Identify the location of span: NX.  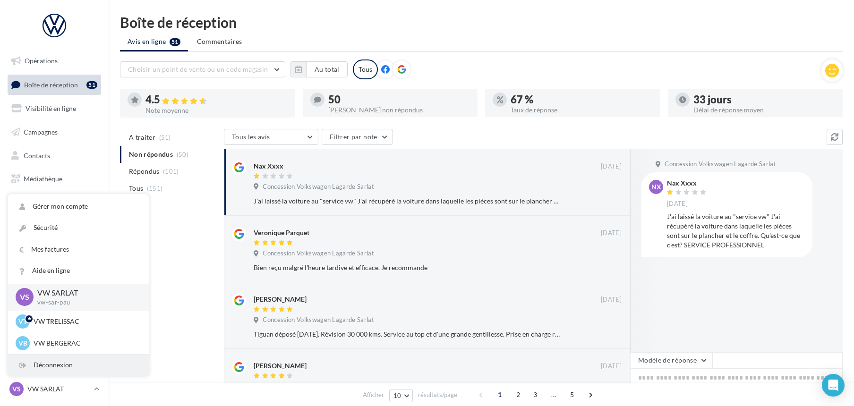
(656, 187).